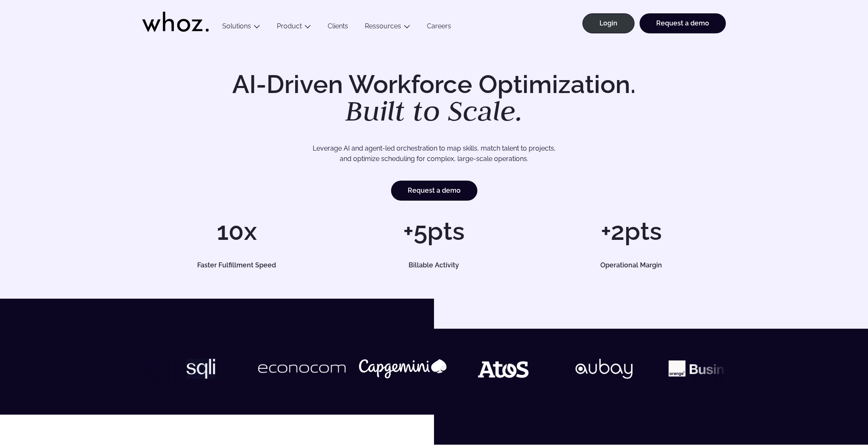 The height and width of the screenshot is (448, 868). I want to click on h5: Billable Activity, so click(434, 265).